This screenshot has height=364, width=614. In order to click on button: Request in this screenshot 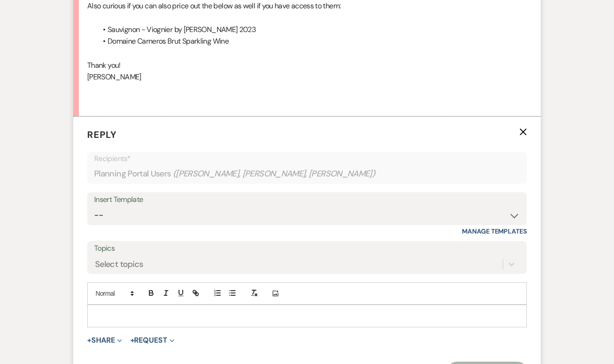, I will do `click(152, 340)`.